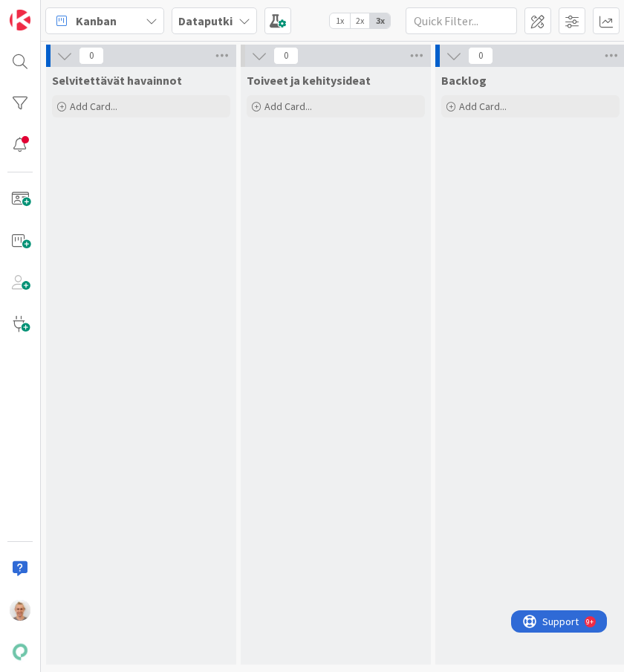 The width and height of the screenshot is (624, 672). I want to click on span: Toiveet ja kehitysideat, so click(308, 80).